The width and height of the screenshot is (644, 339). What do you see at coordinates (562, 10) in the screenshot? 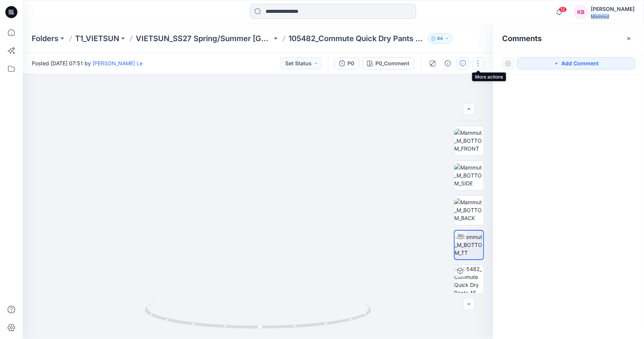
I see `span: 12` at bounding box center [562, 10].